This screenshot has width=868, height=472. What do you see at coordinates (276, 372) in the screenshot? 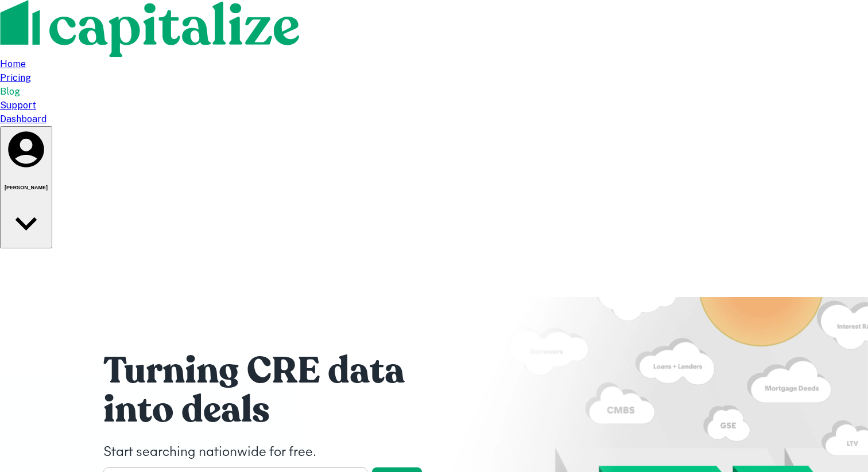
I see `h1: Turning CRE data` at bounding box center [276, 372].